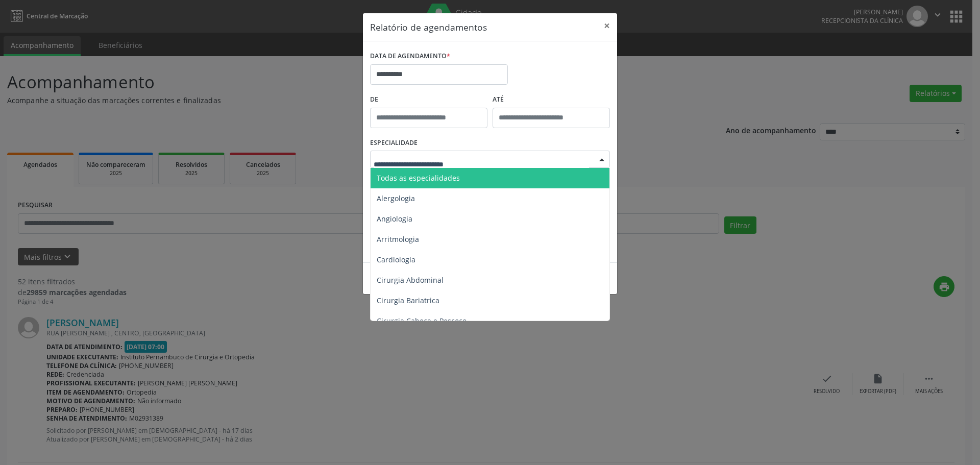 The width and height of the screenshot is (980, 465). Describe the element at coordinates (410, 280) in the screenshot. I see `span: Cirurgia Abdominal` at that location.